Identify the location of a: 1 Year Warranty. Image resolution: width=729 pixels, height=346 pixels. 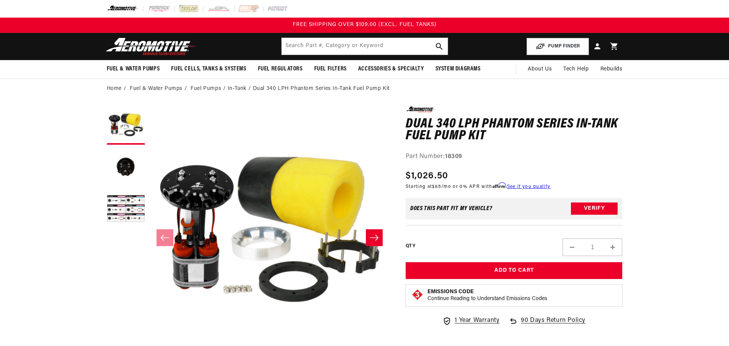
(470, 321).